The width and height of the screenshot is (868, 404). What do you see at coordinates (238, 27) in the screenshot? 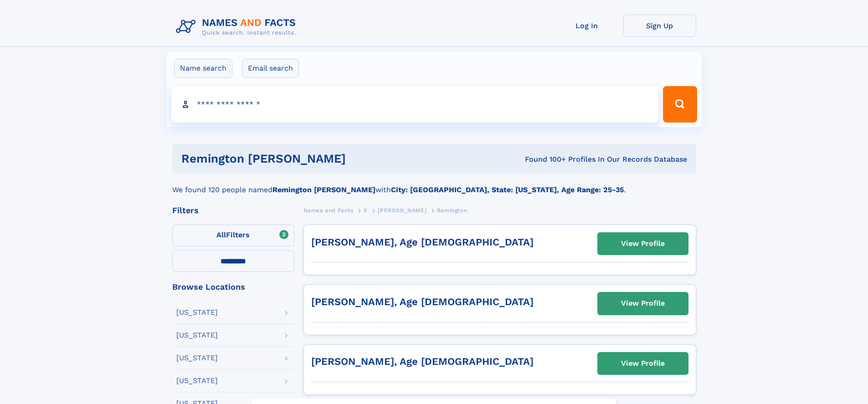
I see `img: Logo Names and Facts` at bounding box center [238, 27].